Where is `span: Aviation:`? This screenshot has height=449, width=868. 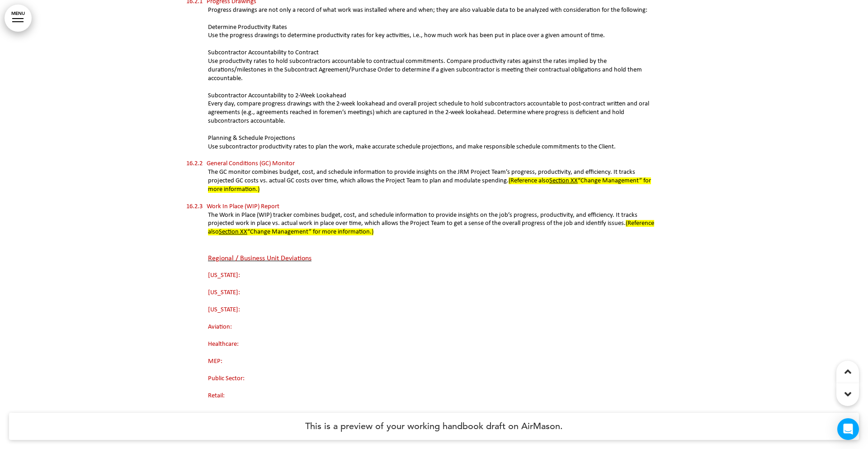 span: Aviation: is located at coordinates (220, 326).